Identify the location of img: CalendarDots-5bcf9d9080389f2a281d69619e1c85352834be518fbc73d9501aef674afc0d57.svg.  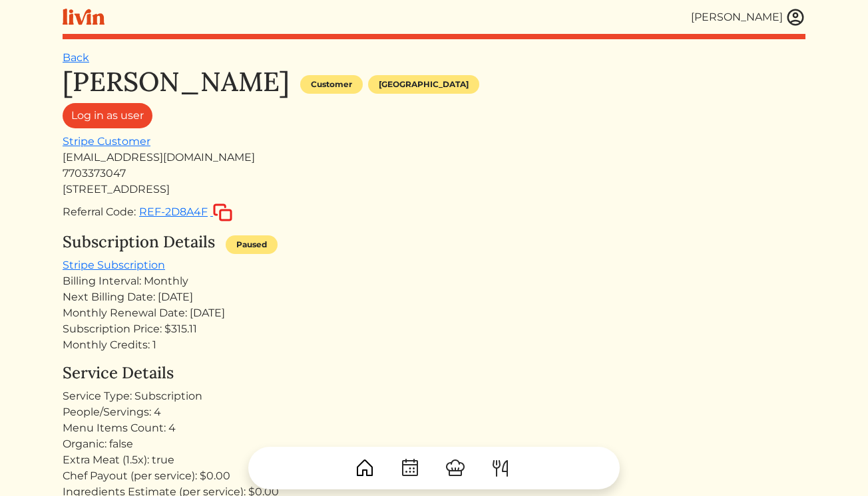
(410, 468).